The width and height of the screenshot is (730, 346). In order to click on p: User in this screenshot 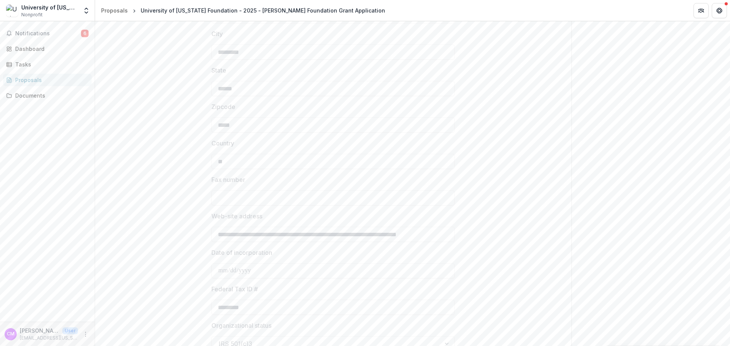, I will do `click(70, 331)`.